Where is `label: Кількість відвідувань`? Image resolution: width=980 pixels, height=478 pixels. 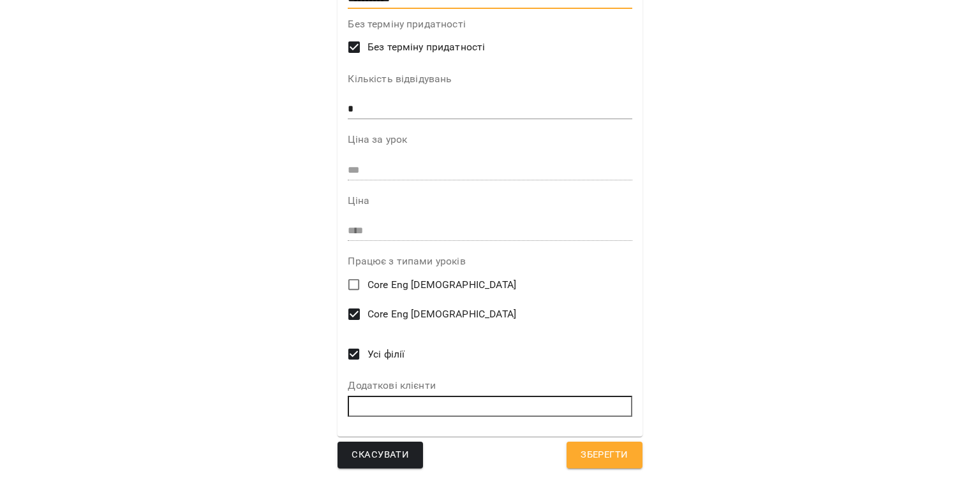 label: Кількість відвідувань is located at coordinates (489, 79).